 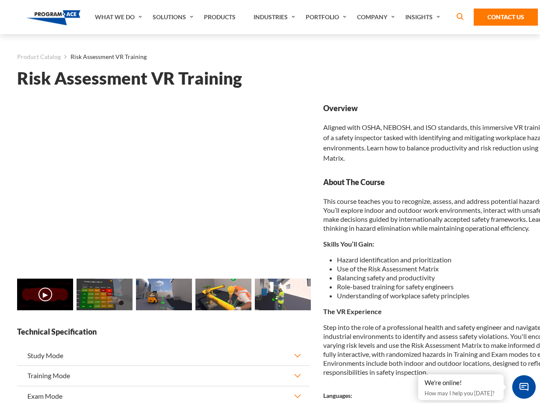 I want to click on img: Risk Assessment VR Training - Preview 1, so click(x=104, y=294).